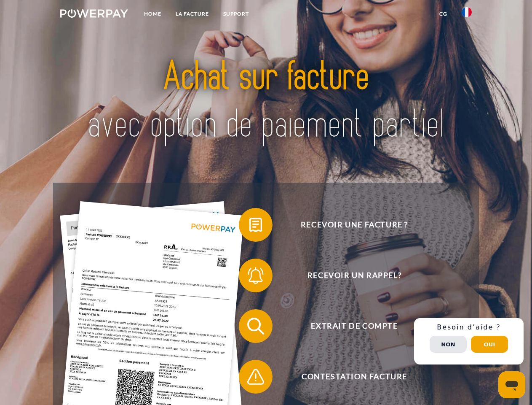 The height and width of the screenshot is (405, 532). What do you see at coordinates (236, 14) in the screenshot?
I see `a: Support` at bounding box center [236, 14].